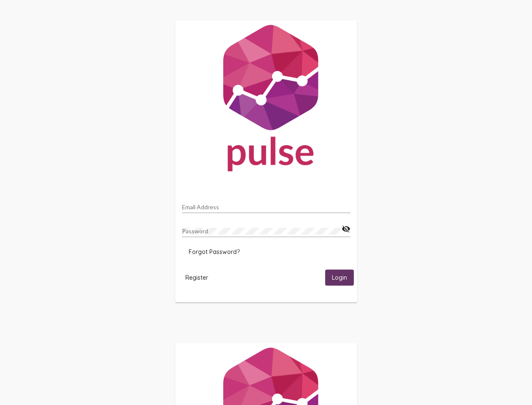 The width and height of the screenshot is (532, 405). What do you see at coordinates (340, 277) in the screenshot?
I see `button: Login` at bounding box center [340, 277].